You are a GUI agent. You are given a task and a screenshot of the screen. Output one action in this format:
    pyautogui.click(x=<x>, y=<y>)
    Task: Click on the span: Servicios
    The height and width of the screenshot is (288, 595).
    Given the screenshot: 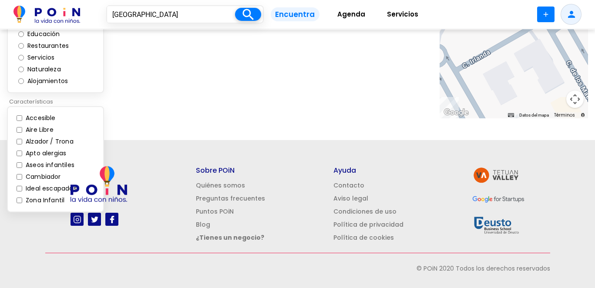 What is the action you would take?
    pyautogui.click(x=403, y=14)
    